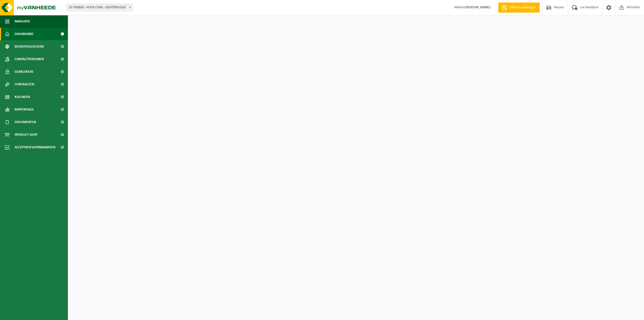 The width and height of the screenshot is (644, 320). What do you see at coordinates (29, 59) in the screenshot?
I see `span: Contactpersonen` at bounding box center [29, 59].